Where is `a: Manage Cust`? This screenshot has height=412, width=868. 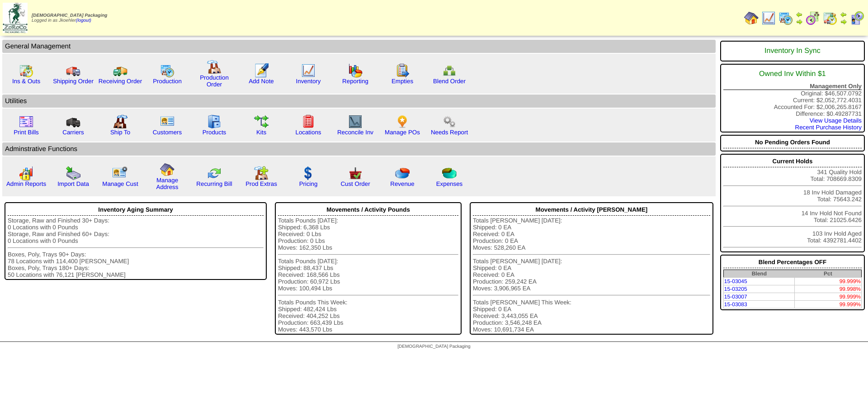
a: Manage Cust is located at coordinates (120, 184).